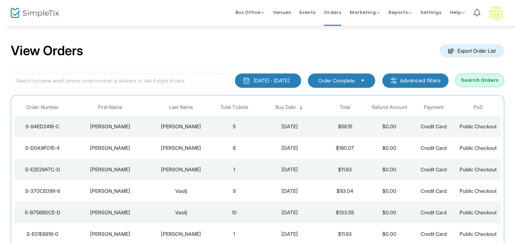 The width and height of the screenshot is (515, 243). What do you see at coordinates (301, 107) in the screenshot?
I see `span: Sortable` at bounding box center [301, 107].